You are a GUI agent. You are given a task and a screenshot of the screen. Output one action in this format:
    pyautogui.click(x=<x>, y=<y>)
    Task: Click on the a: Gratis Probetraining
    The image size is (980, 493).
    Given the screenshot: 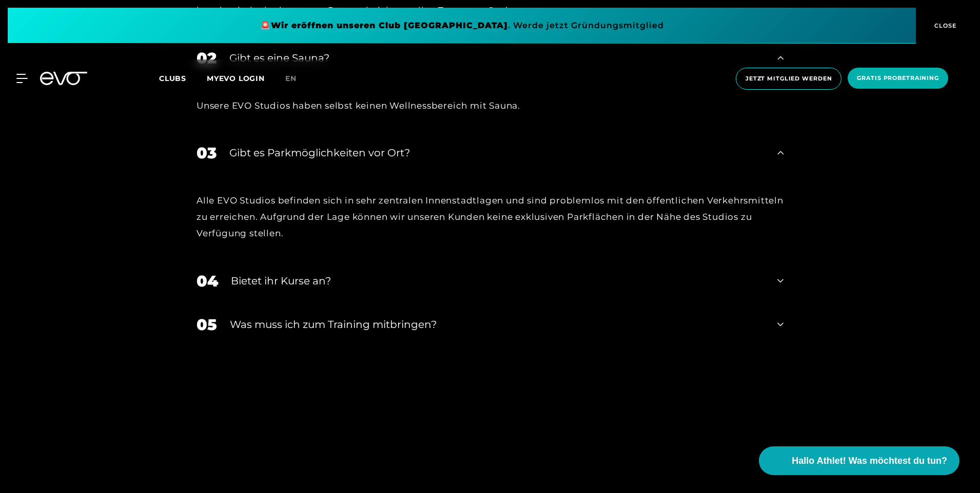 What is the action you would take?
    pyautogui.click(x=898, y=79)
    